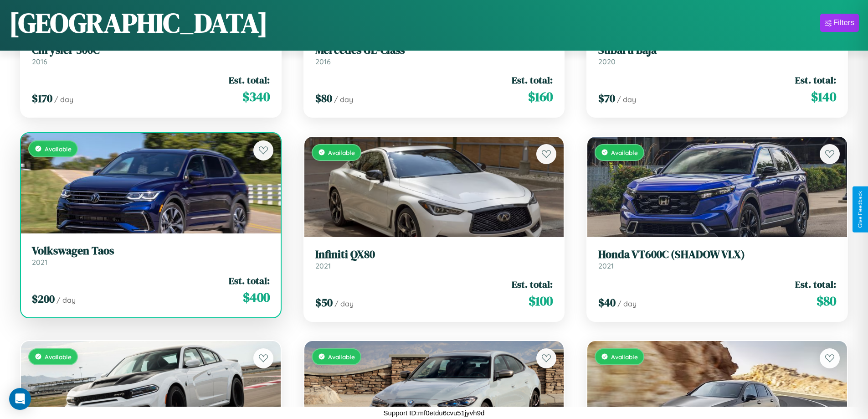 Image resolution: width=868 pixels, height=419 pixels. What do you see at coordinates (256, 297) in the screenshot?
I see `span: $ 400` at bounding box center [256, 297].